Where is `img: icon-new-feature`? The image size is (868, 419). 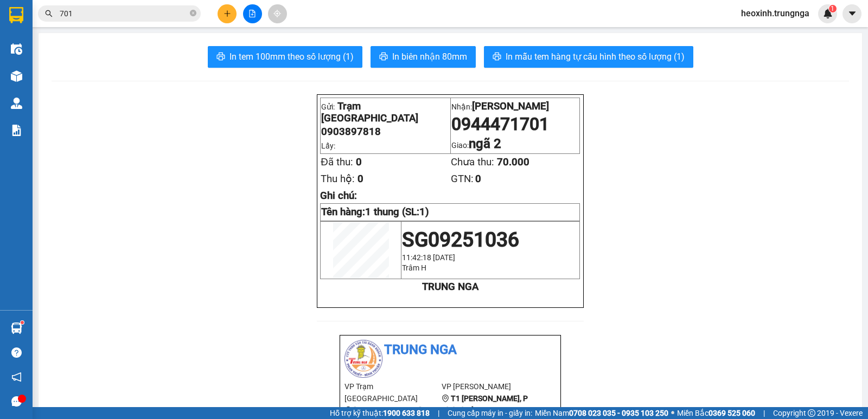
img: icon-new-feature is located at coordinates (828, 14).